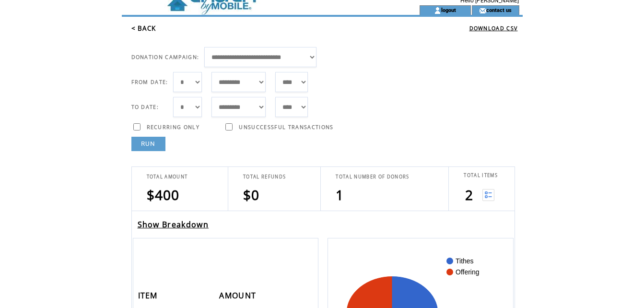 The height and width of the screenshot is (308, 644). What do you see at coordinates (144, 29) in the screenshot?
I see `a: < BACK` at bounding box center [144, 29].